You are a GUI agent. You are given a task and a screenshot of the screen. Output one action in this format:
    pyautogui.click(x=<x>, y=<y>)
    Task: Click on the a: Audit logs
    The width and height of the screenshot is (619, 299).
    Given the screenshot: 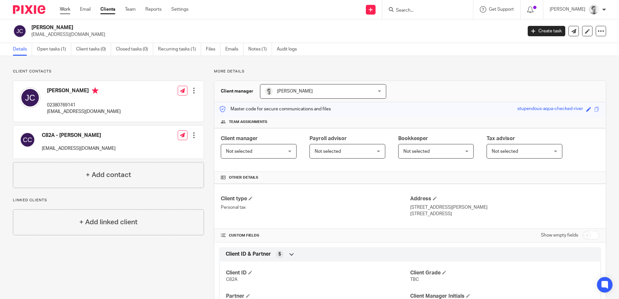 What is the action you would take?
    pyautogui.click(x=289, y=49)
    